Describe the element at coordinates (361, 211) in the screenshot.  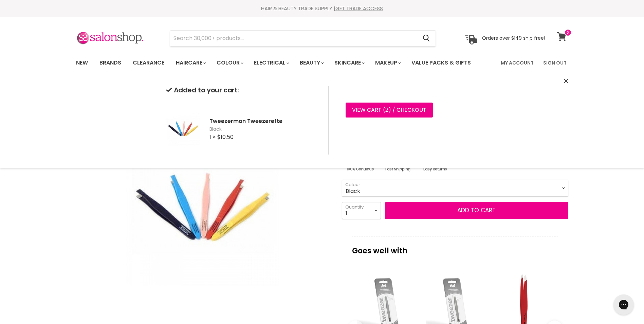
I see `select: Quantity` at that location.